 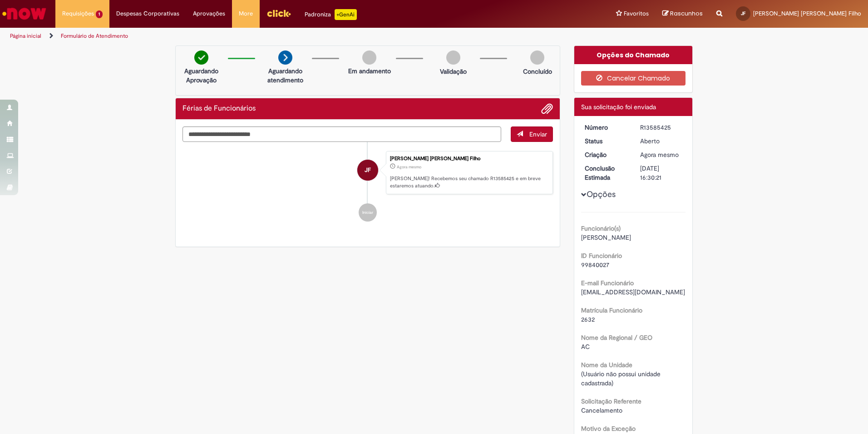 I want to click on li: Jone Carlos Pedrosa Filho, so click(x=368, y=172).